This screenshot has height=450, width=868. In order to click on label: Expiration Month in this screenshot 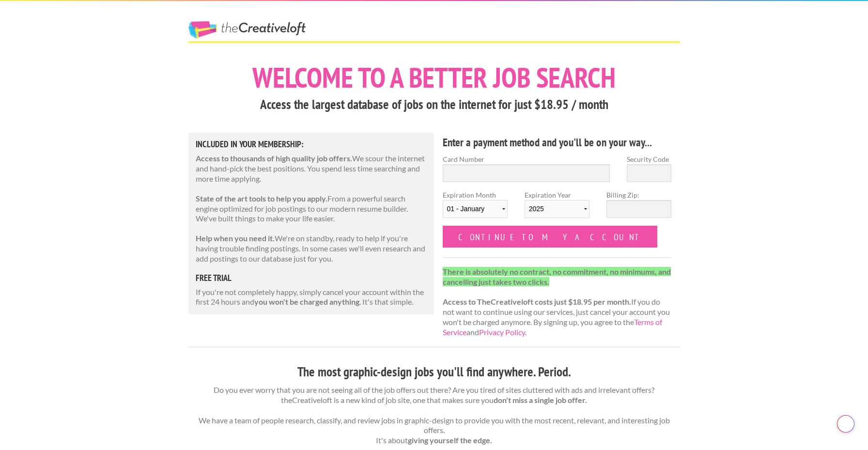, I will do `click(475, 208)`.